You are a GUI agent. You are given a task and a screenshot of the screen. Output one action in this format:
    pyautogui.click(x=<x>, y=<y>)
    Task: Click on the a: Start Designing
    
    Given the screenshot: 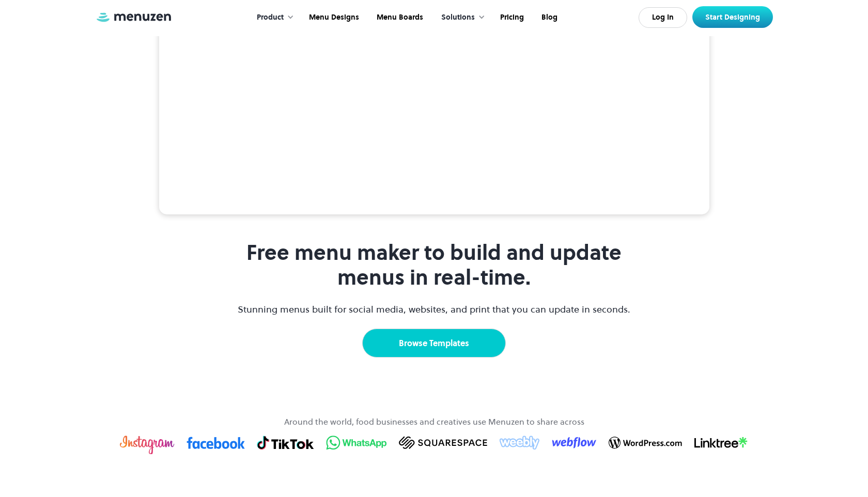 What is the action you would take?
    pyautogui.click(x=733, y=17)
    